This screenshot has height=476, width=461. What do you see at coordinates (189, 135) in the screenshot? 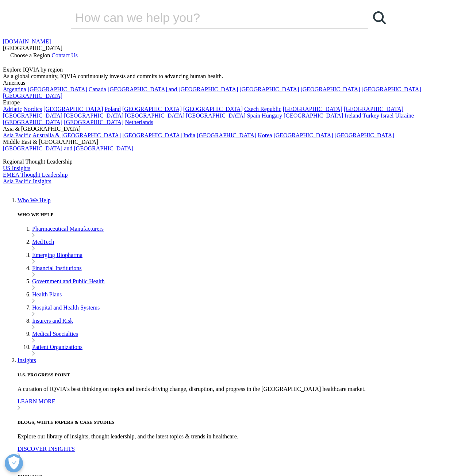
I see `a: India` at bounding box center [189, 135].